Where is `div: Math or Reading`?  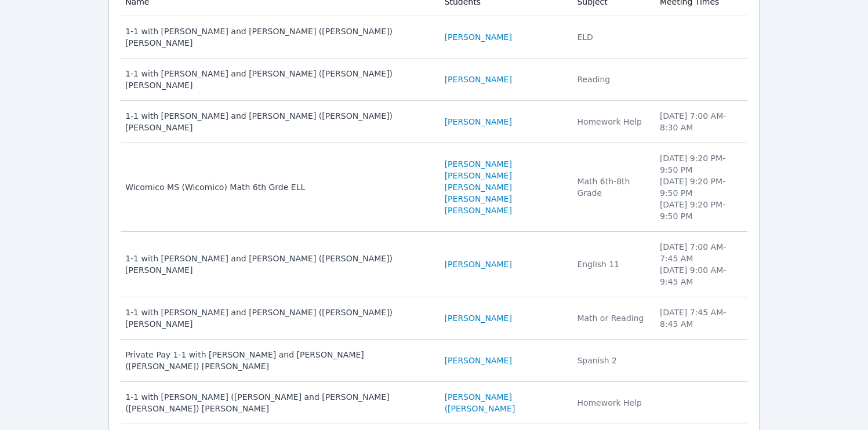
div: Math or Reading is located at coordinates (611, 318).